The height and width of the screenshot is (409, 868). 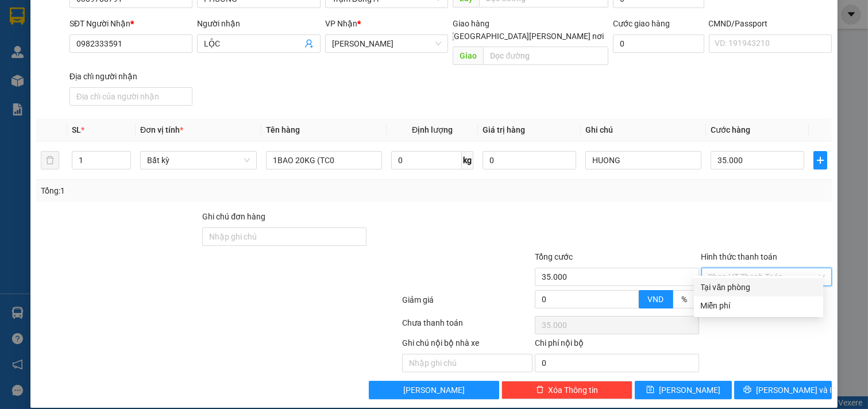 I want to click on div: SĐT Người Nhận, so click(x=131, y=23).